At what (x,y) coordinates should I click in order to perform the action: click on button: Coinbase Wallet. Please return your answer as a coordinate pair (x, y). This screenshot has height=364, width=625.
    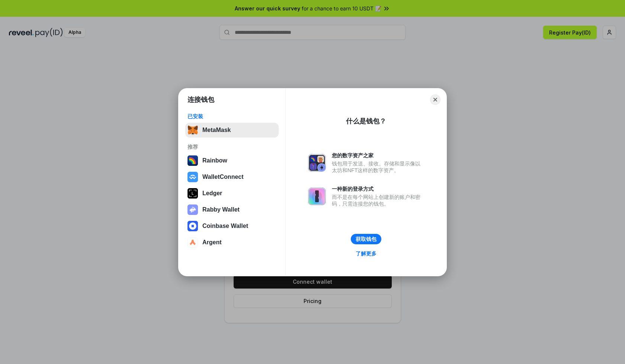
    Looking at the image, I should click on (232, 226).